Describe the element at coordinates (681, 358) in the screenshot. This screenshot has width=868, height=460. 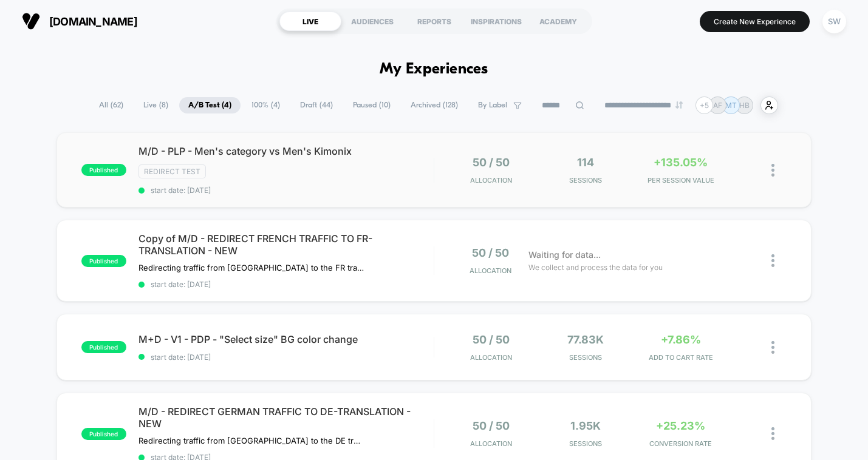
I see `span: ADD TO CART RATE` at that location.